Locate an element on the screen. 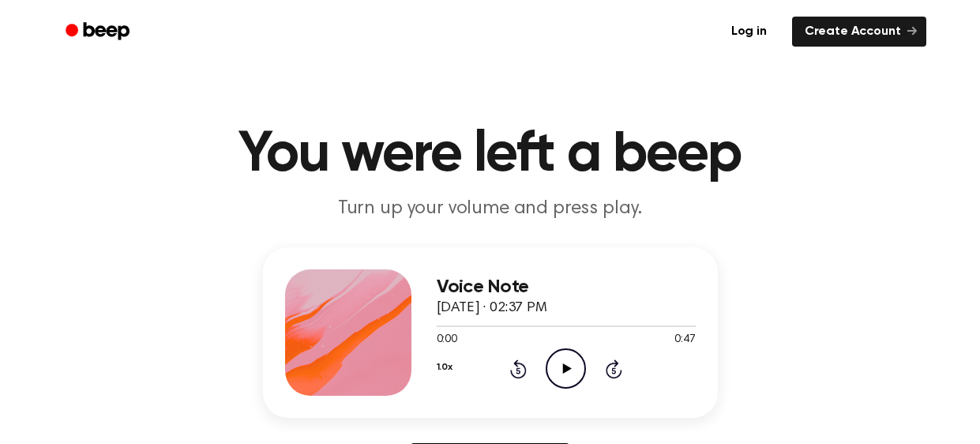 Image resolution: width=980 pixels, height=444 pixels. span: 0:00 is located at coordinates (447, 340).